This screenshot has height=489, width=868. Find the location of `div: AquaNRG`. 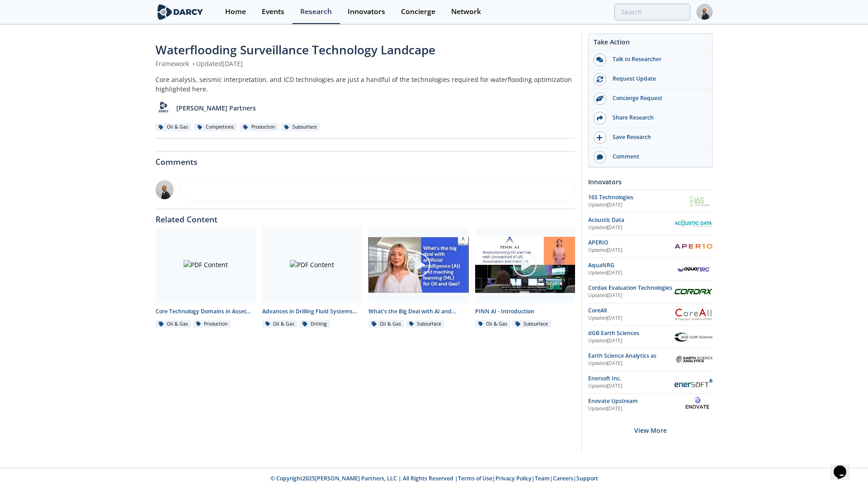

div: AquaNRG is located at coordinates (631, 265).